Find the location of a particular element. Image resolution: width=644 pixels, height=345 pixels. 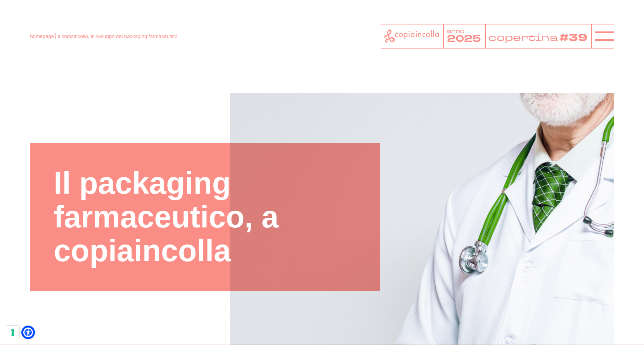

tspan: anno is located at coordinates (456, 31).